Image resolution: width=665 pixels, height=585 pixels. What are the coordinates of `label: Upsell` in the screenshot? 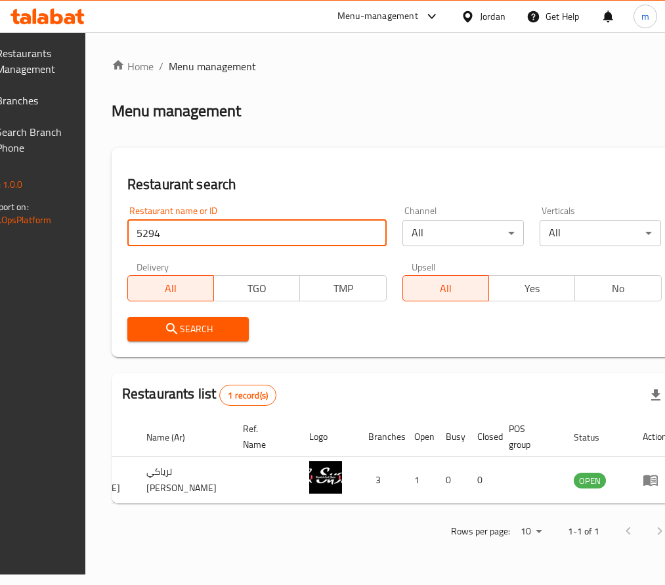 It's located at (423, 266).